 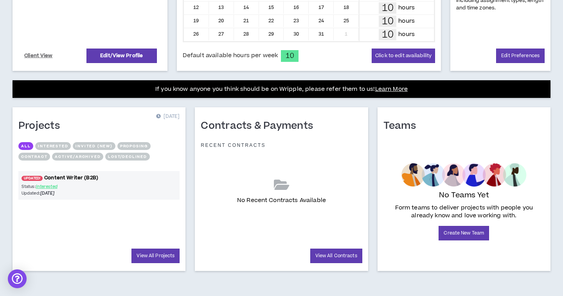 What do you see at coordinates (520, 56) in the screenshot?
I see `a: Edit Preferences` at bounding box center [520, 56].